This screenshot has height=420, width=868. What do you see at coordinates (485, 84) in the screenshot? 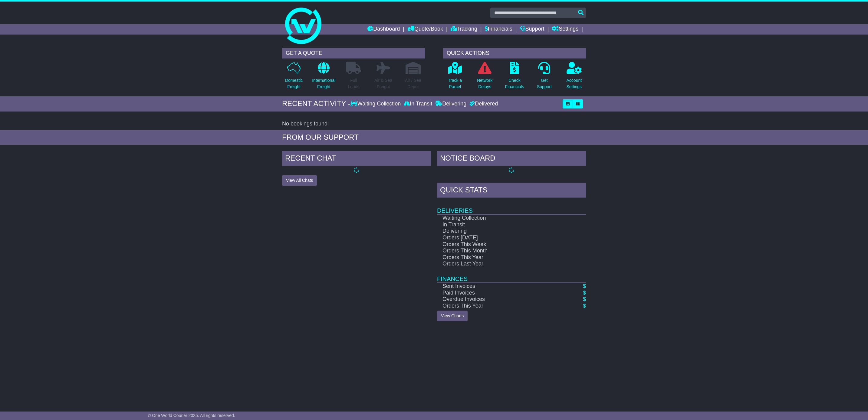
I see `p: Network Delays` at bounding box center [485, 84].